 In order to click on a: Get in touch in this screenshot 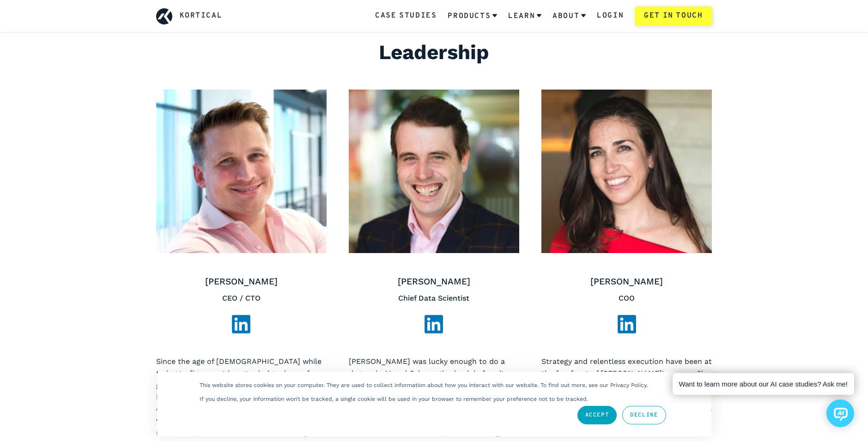, I will do `click(673, 16)`.